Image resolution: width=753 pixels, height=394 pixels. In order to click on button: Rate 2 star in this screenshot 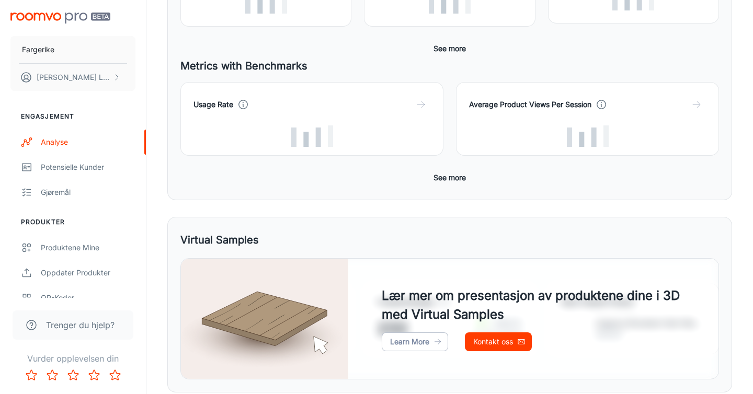, I will do `click(52, 375)`.